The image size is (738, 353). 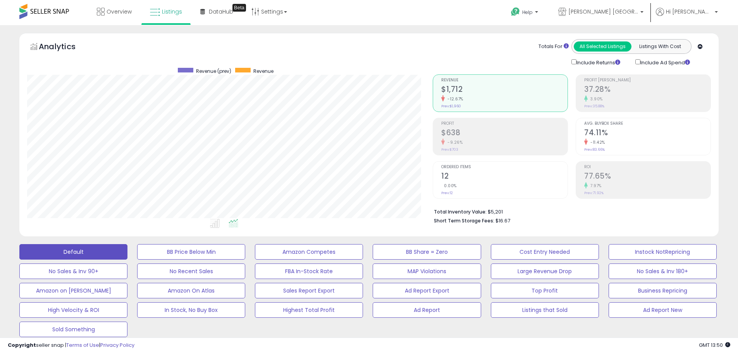 What do you see at coordinates (191, 290) in the screenshot?
I see `button: Amazon On Atlas` at bounding box center [191, 290].